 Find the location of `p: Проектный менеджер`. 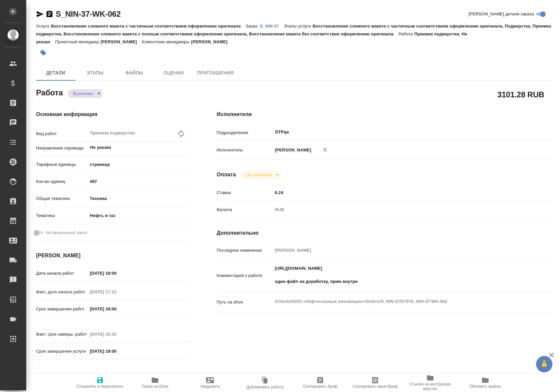

p: Проектный менеджер is located at coordinates (78, 41).